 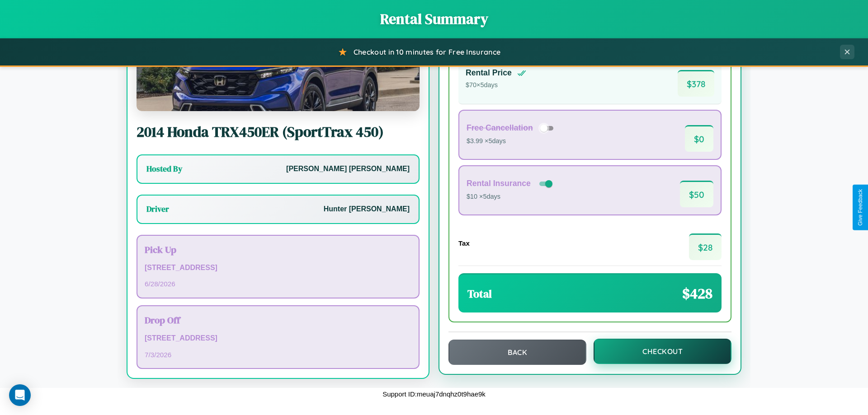 What do you see at coordinates (705, 247) in the screenshot?
I see `span: $ 28` at bounding box center [705, 247].